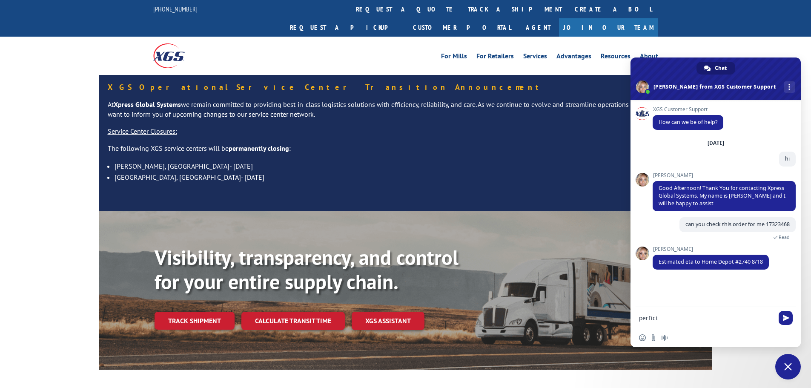  I want to click on span: Estimated eta to Home Depot #2740 8/18, so click(710, 261).